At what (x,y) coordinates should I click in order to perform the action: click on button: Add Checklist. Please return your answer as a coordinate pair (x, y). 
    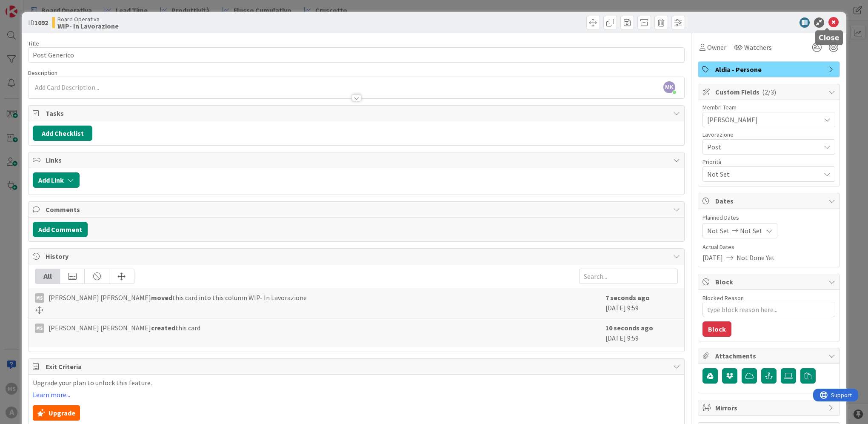
    Looking at the image, I should click on (62, 133).